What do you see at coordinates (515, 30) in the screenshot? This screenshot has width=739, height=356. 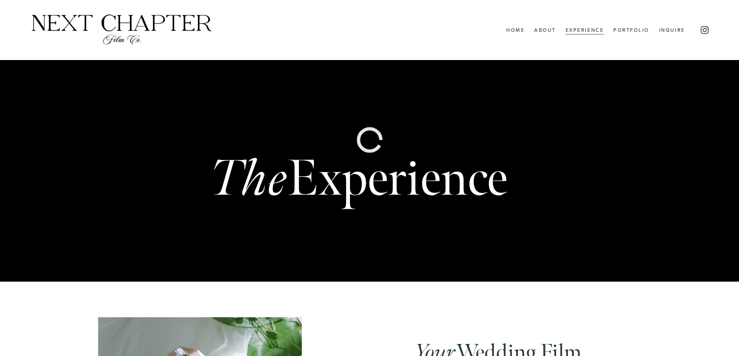 I see `a: Home` at bounding box center [515, 30].